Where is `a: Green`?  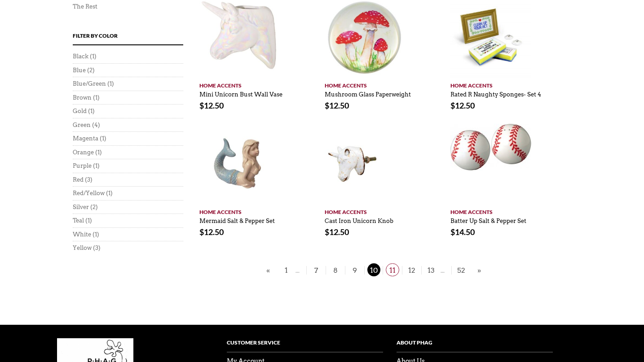
a: Green is located at coordinates (82, 125).